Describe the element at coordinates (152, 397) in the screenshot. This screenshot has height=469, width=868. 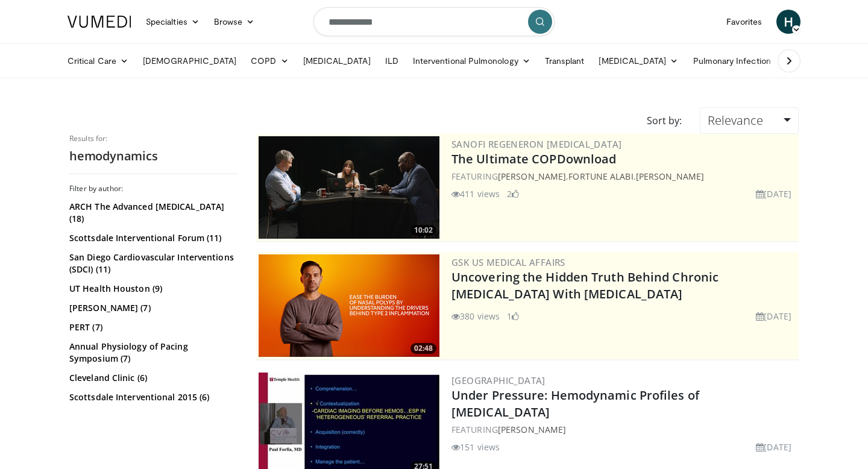
I see `a: Scottsdale Interventional 2015 (6)` at that location.